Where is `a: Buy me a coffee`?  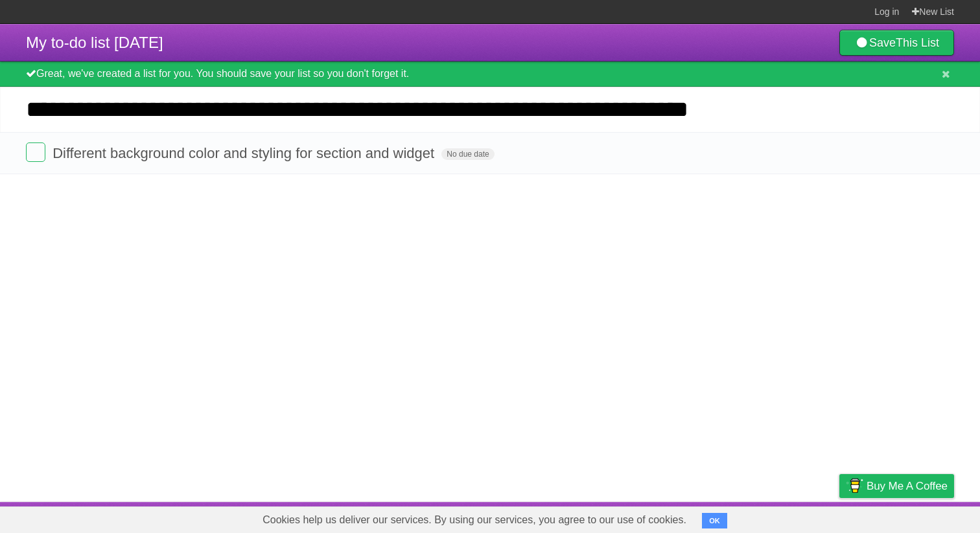
a: Buy me a coffee is located at coordinates (897, 486).